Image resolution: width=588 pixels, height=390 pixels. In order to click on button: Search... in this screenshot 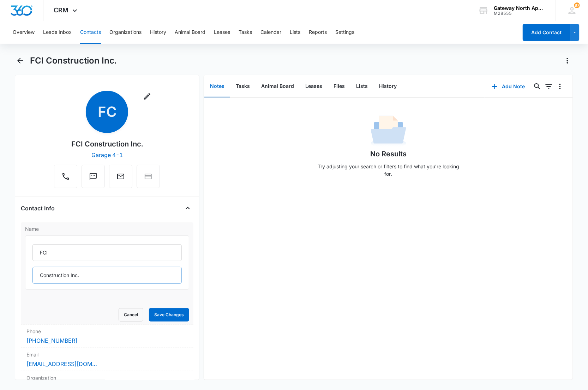, I will do `click(537, 87)`.